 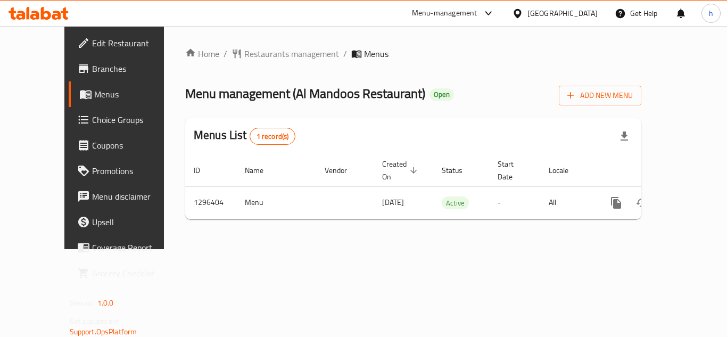 I want to click on span: Promotions, so click(x=135, y=171).